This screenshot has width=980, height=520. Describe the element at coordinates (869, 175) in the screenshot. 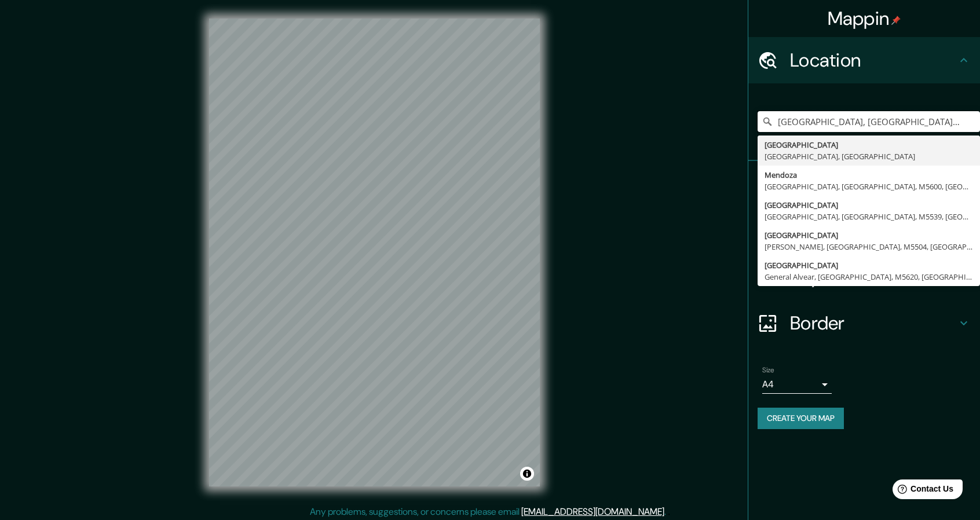

I see `div: Mendoza` at that location.